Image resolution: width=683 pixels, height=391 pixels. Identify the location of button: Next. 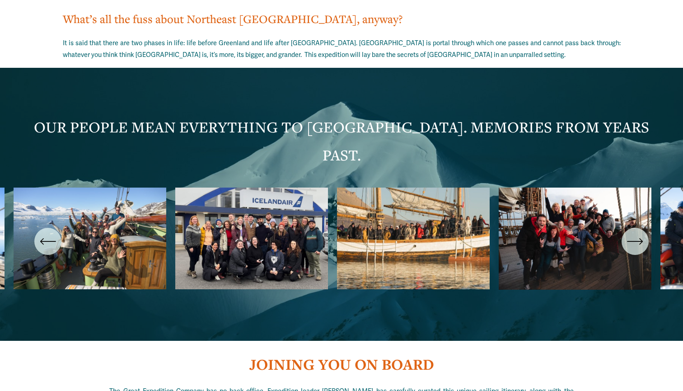
(635, 241).